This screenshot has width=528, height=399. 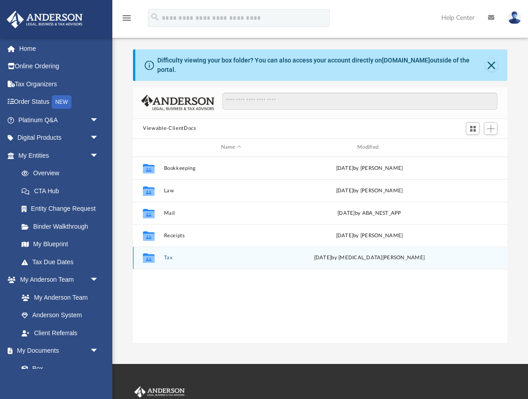 What do you see at coordinates (127, 20) in the screenshot?
I see `a: menu` at bounding box center [127, 20].